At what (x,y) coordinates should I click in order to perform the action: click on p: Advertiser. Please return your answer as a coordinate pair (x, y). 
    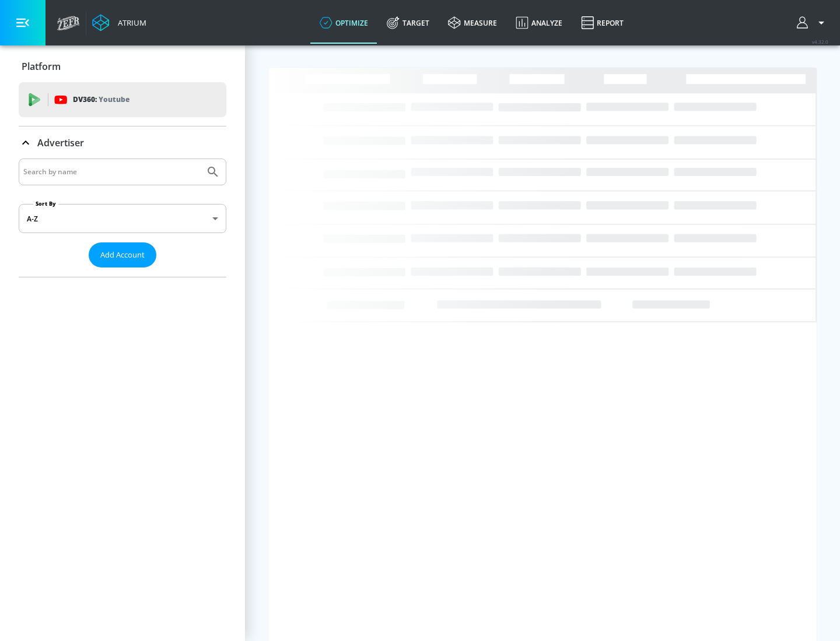
    Looking at the image, I should click on (61, 143).